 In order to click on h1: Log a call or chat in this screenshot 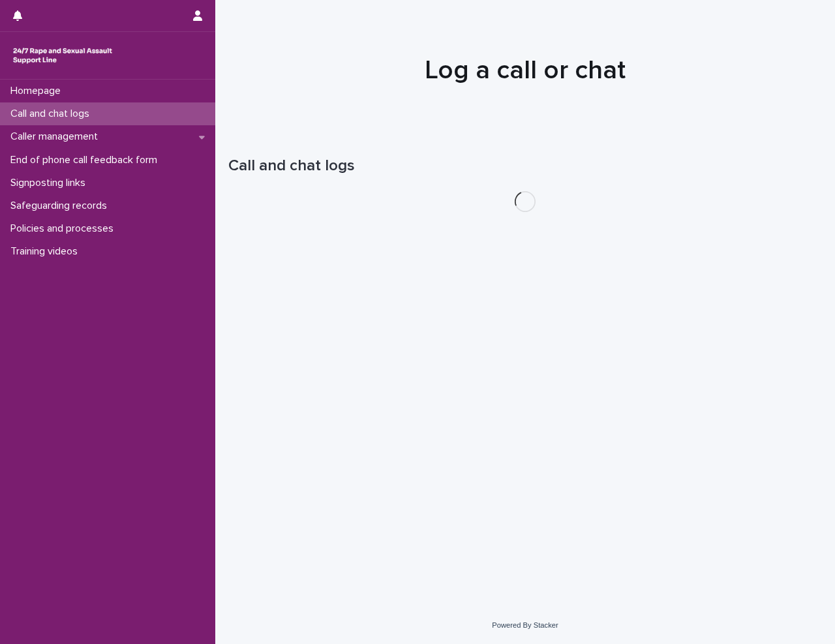, I will do `click(525, 71)`.